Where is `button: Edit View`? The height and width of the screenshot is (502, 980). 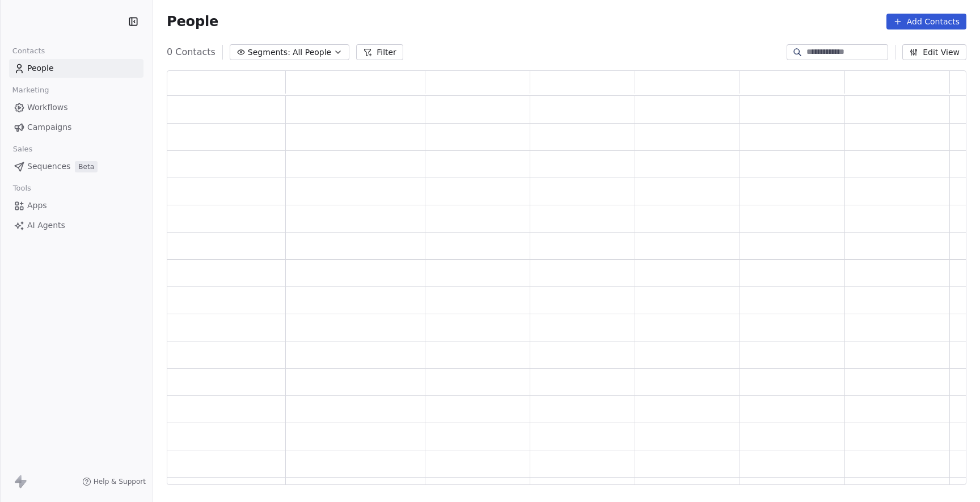
button: Edit View is located at coordinates (934, 52).